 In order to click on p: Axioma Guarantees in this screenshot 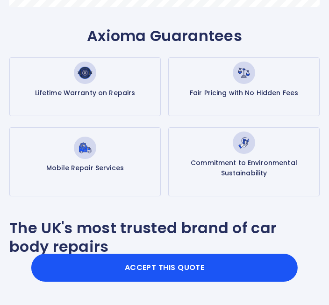, I will do `click(164, 36)`.